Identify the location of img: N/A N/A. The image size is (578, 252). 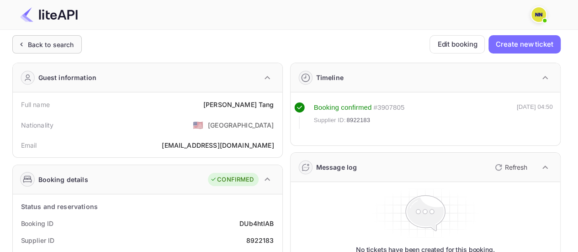
(538, 15).